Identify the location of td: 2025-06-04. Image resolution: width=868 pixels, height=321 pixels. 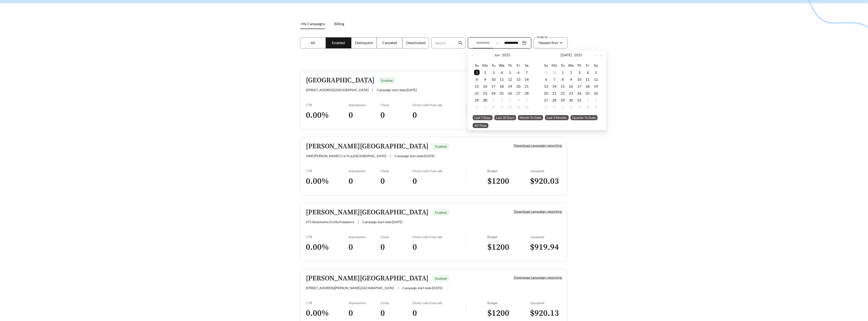
(502, 73).